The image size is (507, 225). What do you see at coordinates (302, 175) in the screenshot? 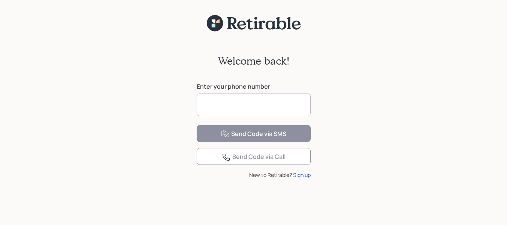
I see `div: Sign up` at bounding box center [302, 175].